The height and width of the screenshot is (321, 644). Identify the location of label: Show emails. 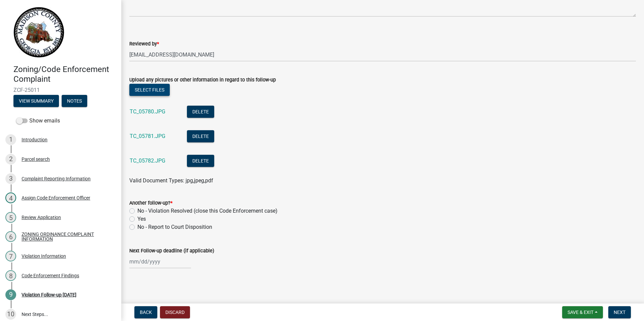
(38, 121).